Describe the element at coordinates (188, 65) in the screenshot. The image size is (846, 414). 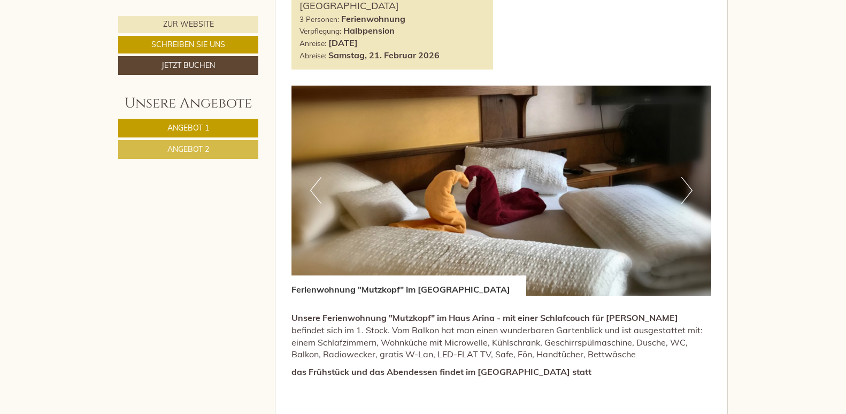
I see `a: Jetzt buchen` at that location.